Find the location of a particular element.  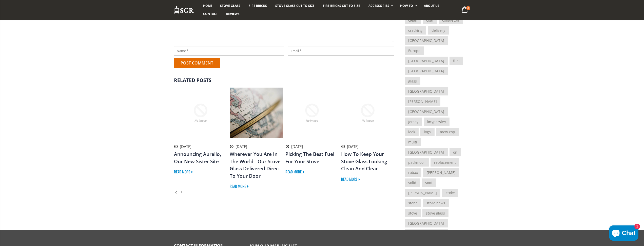

a: store news is located at coordinates (436, 203).